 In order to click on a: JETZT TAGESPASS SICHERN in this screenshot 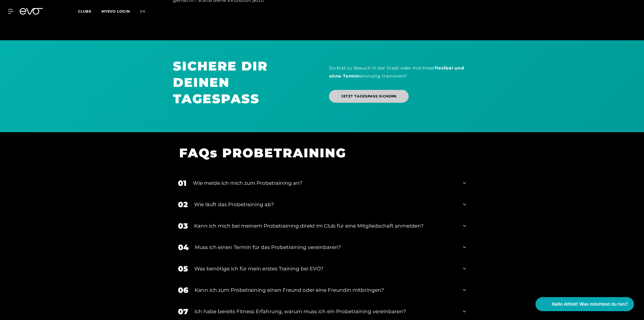, I will do `click(369, 97)`.